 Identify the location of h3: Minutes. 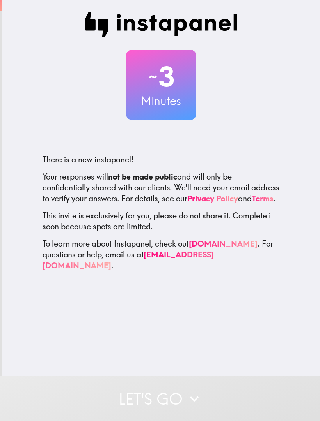
(161, 101).